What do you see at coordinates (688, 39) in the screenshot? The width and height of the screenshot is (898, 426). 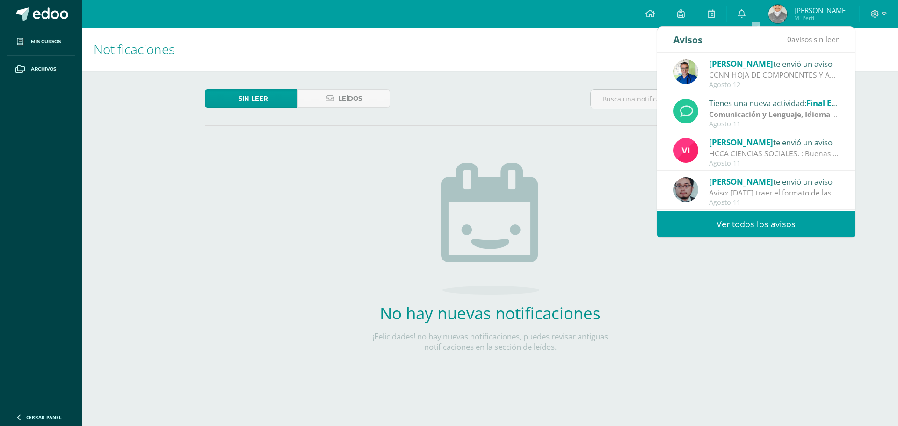 I see `div: Avisos` at bounding box center [688, 39].